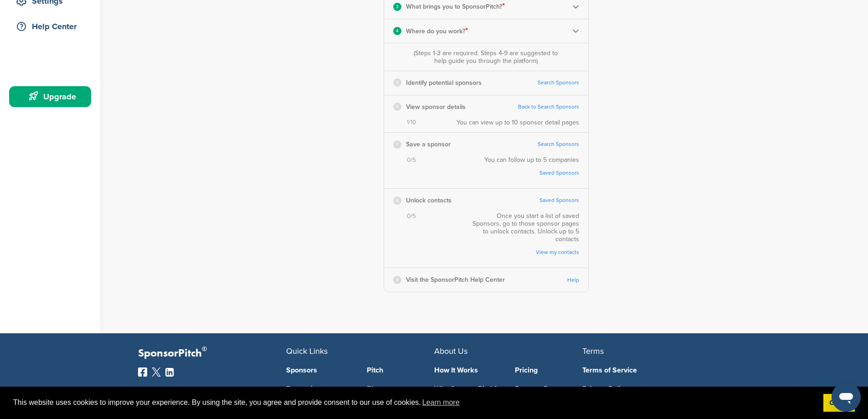  What do you see at coordinates (468, 371) in the screenshot?
I see `a: How It Works` at bounding box center [468, 371].